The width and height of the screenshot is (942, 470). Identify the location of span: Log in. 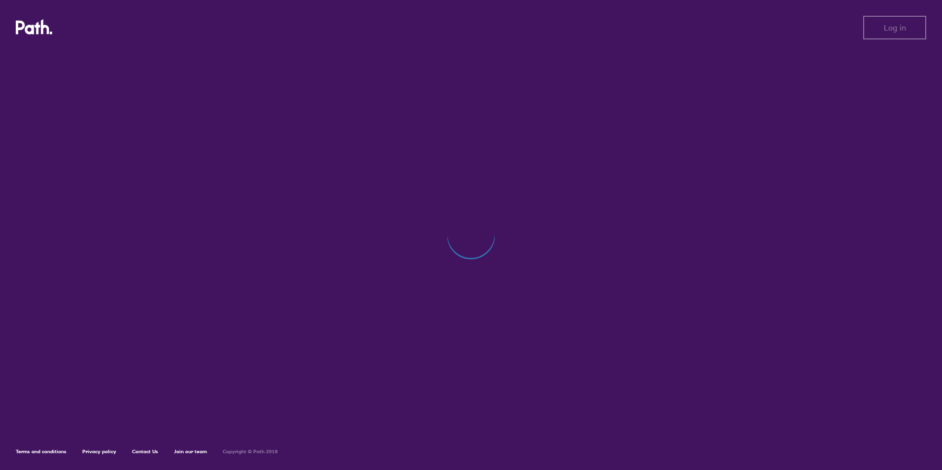
(895, 28).